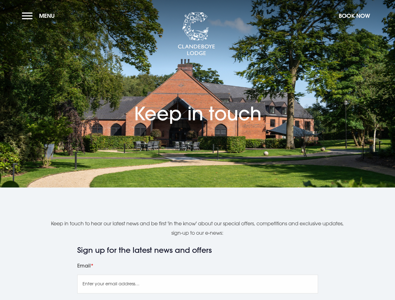 The width and height of the screenshot is (395, 300). Describe the element at coordinates (198, 284) in the screenshot. I see `input: Enter your email address…` at that location.